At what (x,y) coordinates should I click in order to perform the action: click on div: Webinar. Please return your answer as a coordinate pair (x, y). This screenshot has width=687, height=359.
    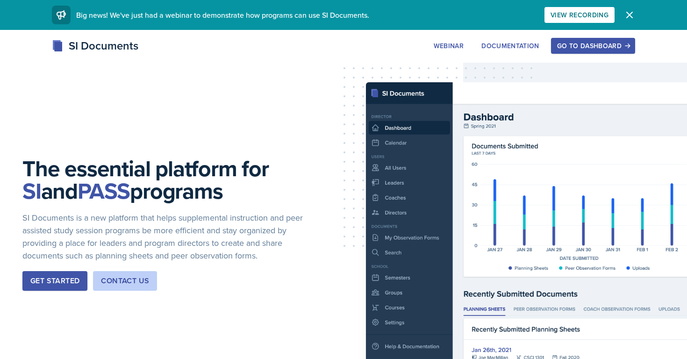
    Looking at the image, I should click on (449, 46).